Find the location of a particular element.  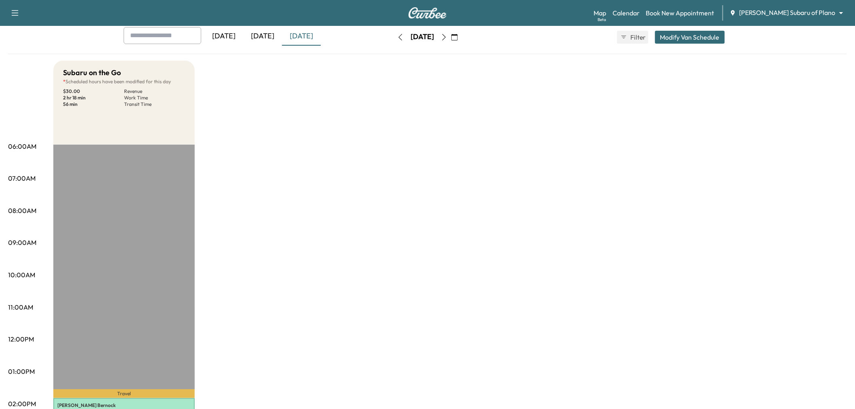

p: Work Time is located at coordinates (154, 98).